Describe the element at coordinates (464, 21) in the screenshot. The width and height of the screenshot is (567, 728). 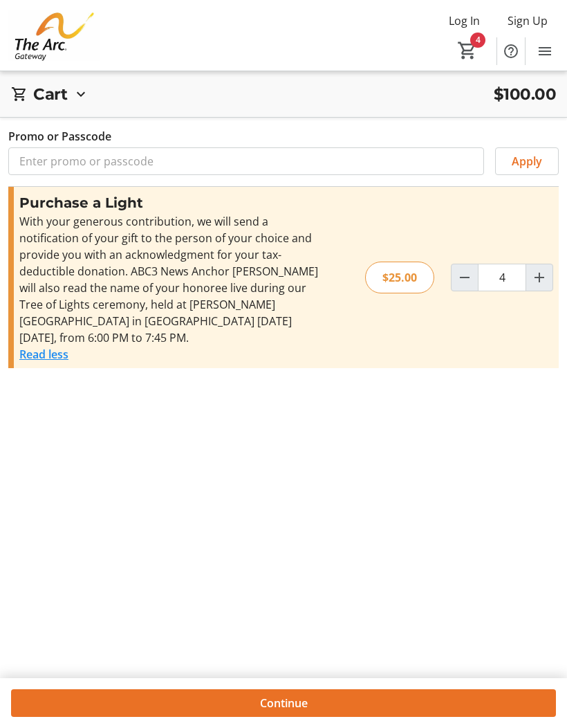
I see `button: Log In` at that location.